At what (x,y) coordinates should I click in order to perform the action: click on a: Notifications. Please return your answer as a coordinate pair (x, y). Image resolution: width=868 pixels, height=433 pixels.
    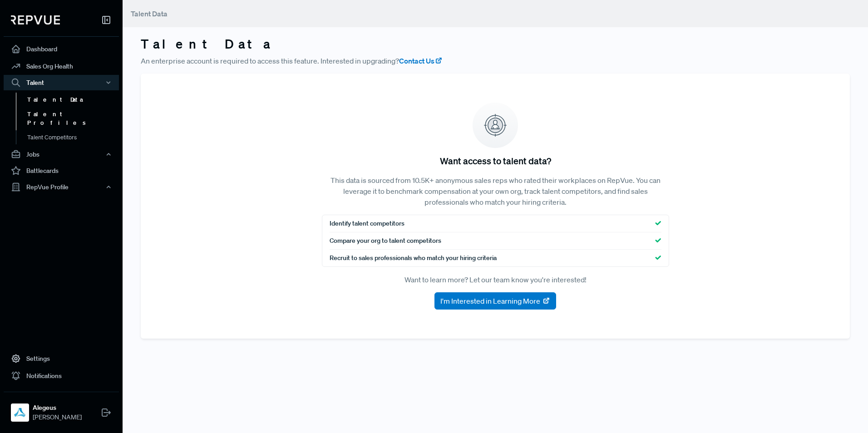
    Looking at the image, I should click on (61, 376).